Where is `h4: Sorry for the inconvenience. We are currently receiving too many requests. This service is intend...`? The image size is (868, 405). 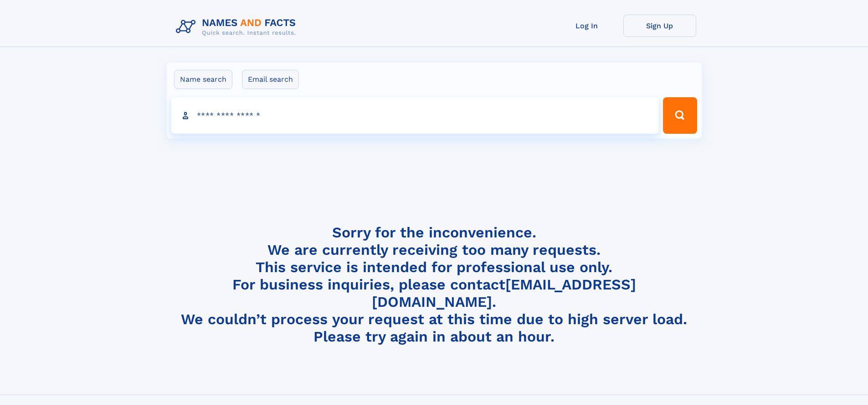
h4: Sorry for the inconvenience. We are currently receiving too many requests. This service is intend... is located at coordinates (434, 284).